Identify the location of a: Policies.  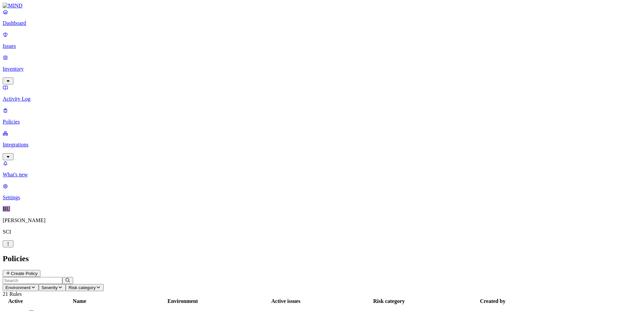
(322, 116).